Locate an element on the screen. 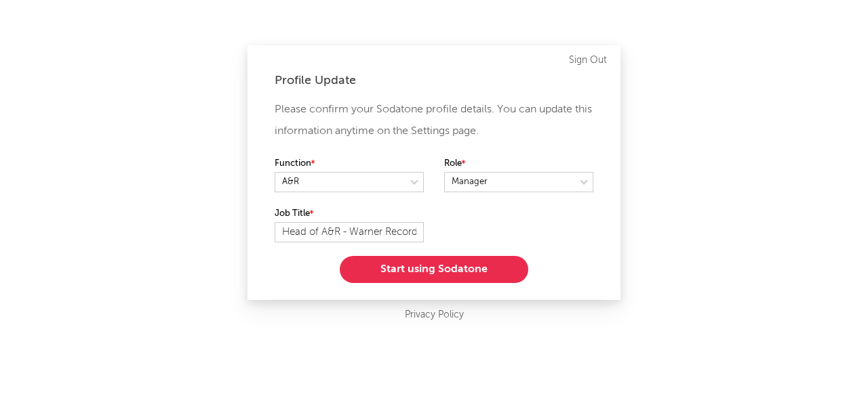 The width and height of the screenshot is (868, 415). label: Job Title is located at coordinates (349, 214).